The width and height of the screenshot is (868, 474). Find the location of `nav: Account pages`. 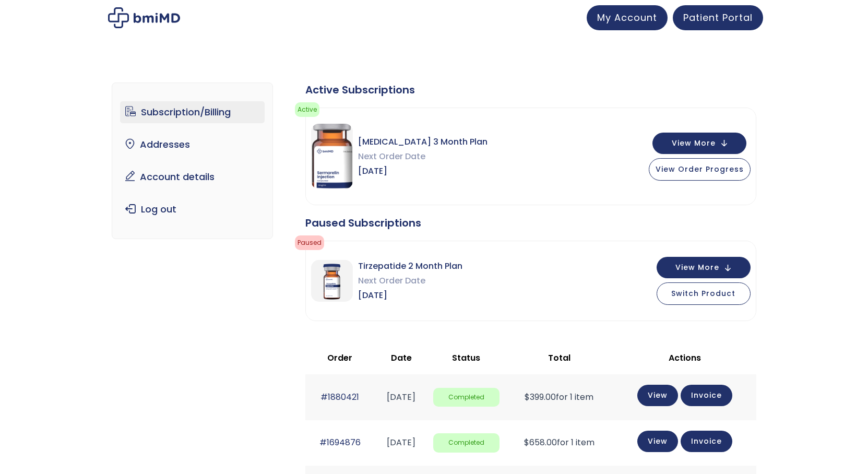

nav: Account pages is located at coordinates (192, 161).